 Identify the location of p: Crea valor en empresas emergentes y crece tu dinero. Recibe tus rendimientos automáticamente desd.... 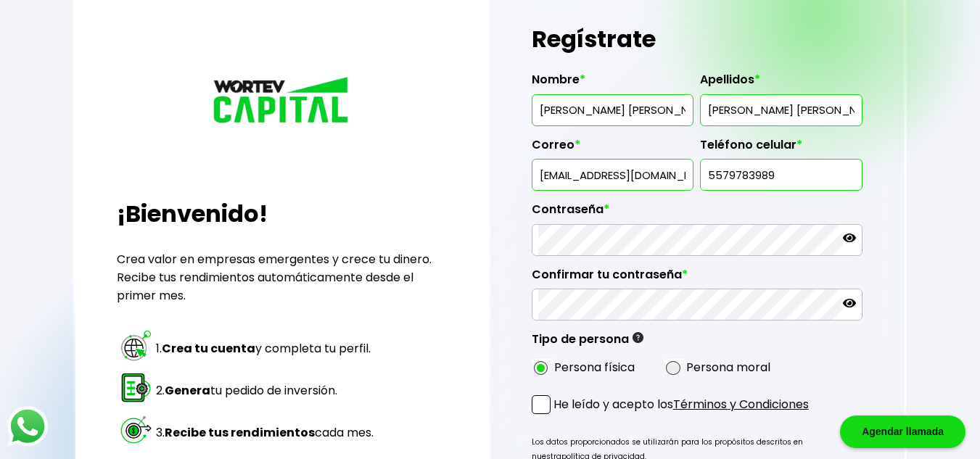
(282, 277).